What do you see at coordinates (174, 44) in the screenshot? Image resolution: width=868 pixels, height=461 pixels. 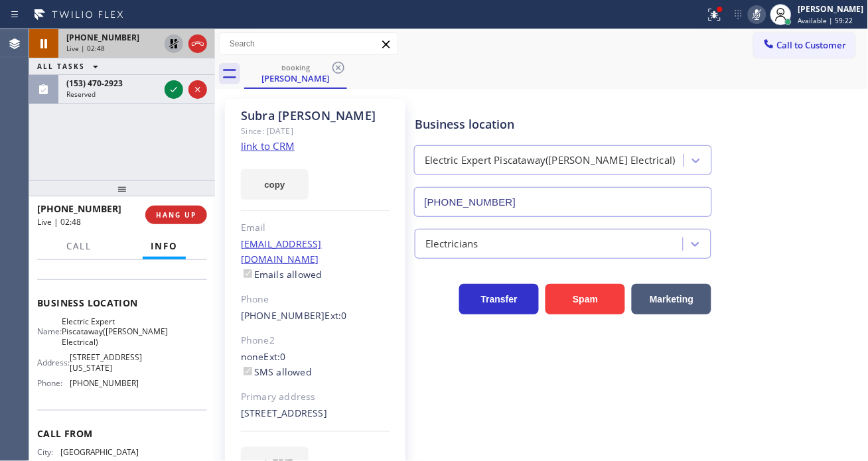 I see `button: Unhold Customer` at bounding box center [174, 44].